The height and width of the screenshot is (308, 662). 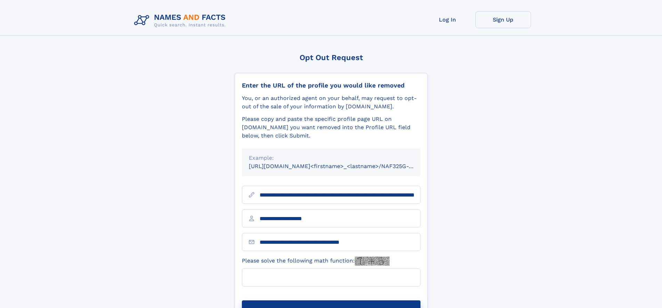 I want to click on label: Please solve the following math function:, so click(x=316, y=261).